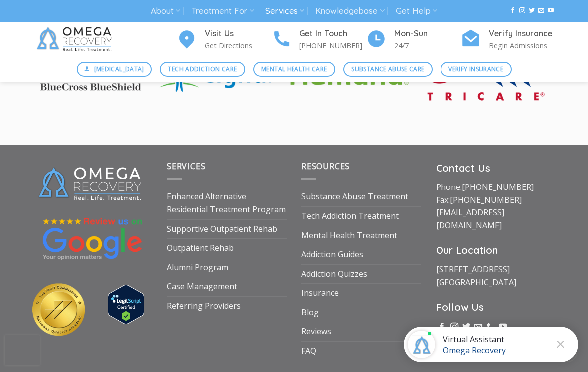 Image resolution: width=588 pixels, height=372 pixels. I want to click on a: About, so click(165, 11).